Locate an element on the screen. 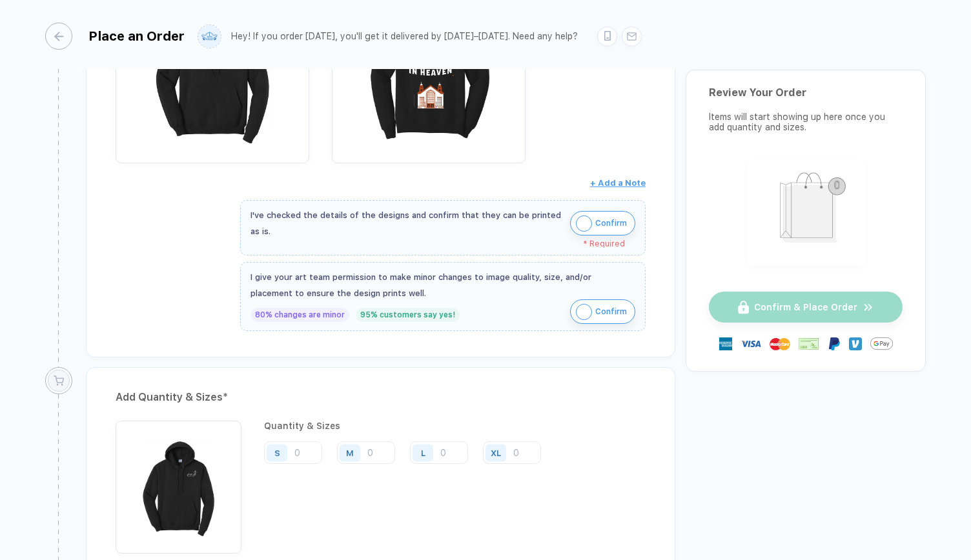 This screenshot has height=560, width=971. div: XL is located at coordinates (496, 453).